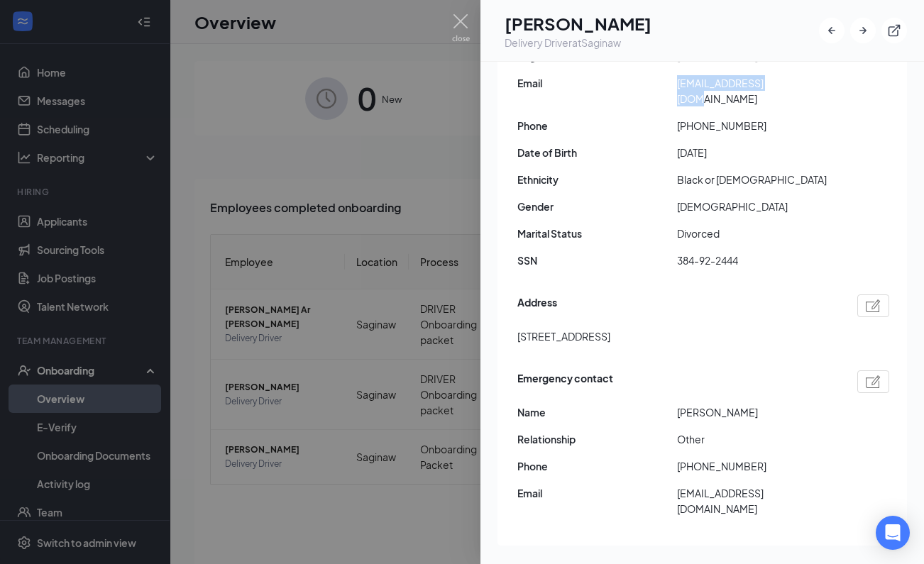 The width and height of the screenshot is (924, 564). Describe the element at coordinates (597, 206) in the screenshot. I see `span: Gender` at that location.